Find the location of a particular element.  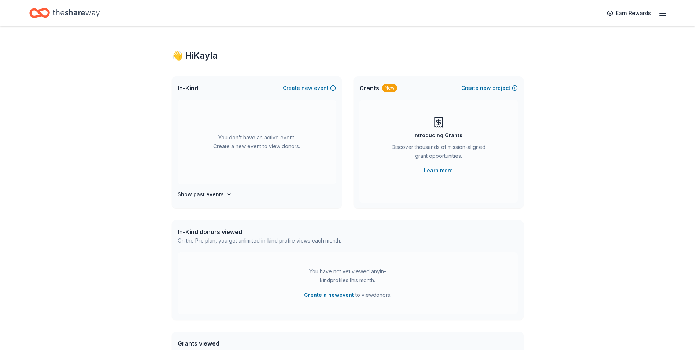

h4: Show past events is located at coordinates (201, 194).